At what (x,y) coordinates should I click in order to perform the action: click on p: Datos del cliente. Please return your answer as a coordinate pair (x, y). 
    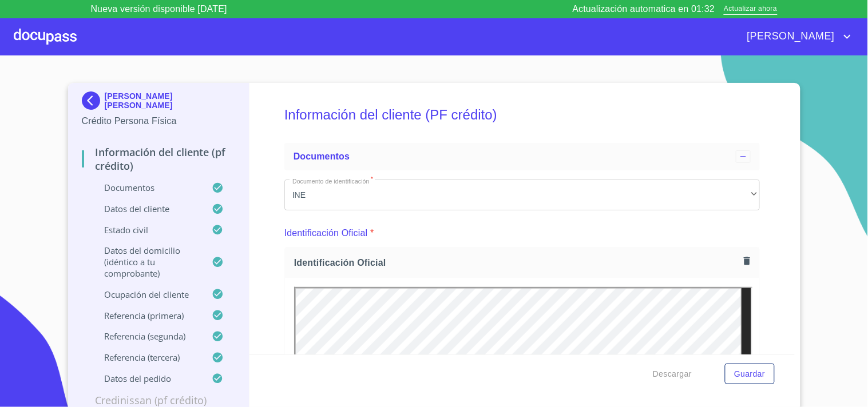
    Looking at the image, I should click on (147, 209).